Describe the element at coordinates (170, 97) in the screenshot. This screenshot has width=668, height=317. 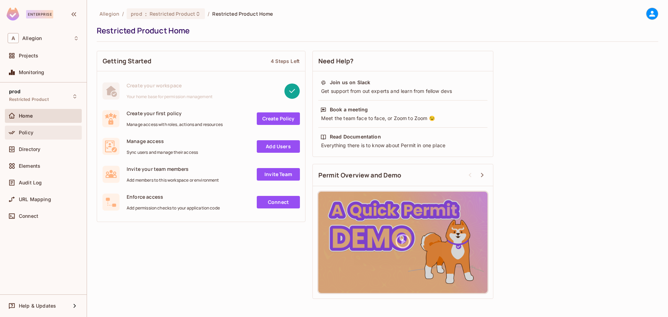
I see `span: Your home base for permission management` at that location.